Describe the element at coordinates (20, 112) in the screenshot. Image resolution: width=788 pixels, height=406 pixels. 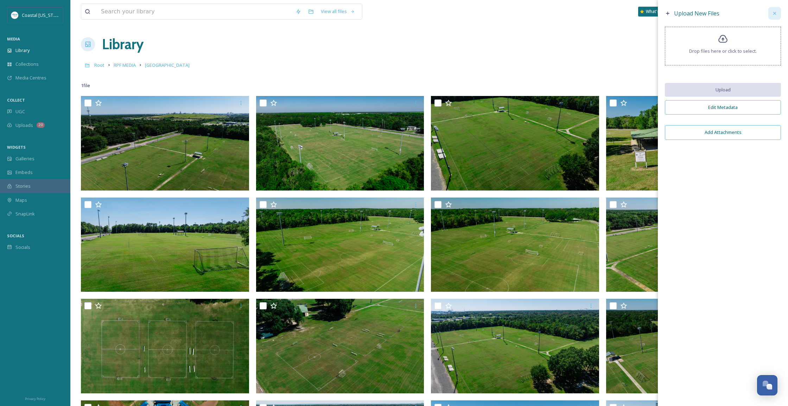
I see `span: UGC` at that location.